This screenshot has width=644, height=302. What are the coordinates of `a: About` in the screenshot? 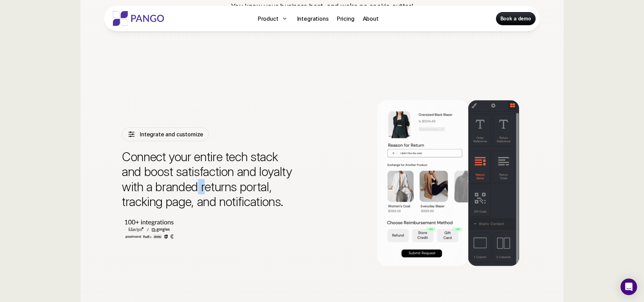 It's located at (371, 19).